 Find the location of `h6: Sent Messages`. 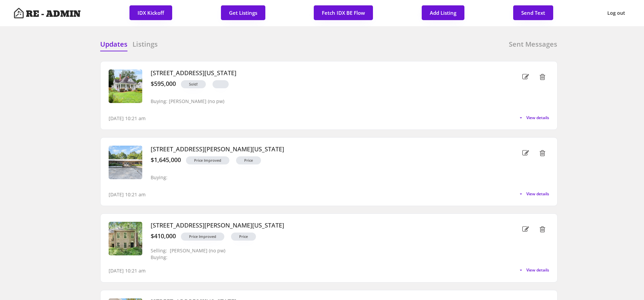

h6: Sent Messages is located at coordinates (532, 44).